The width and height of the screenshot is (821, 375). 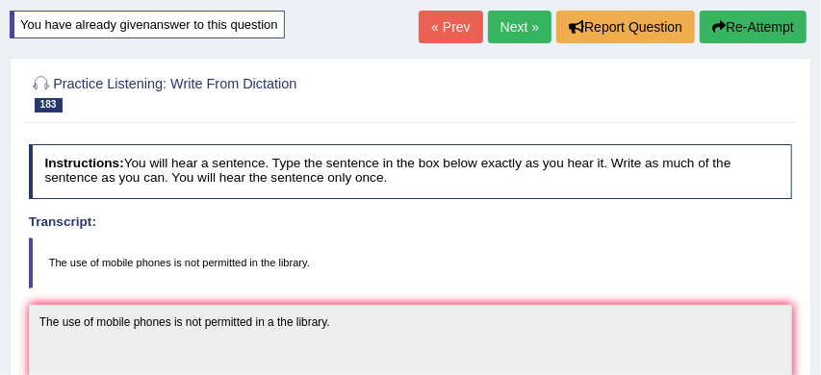 What do you see at coordinates (266, 92) in the screenshot?
I see `h2: Practice Listening: Write From Dictation` at bounding box center [266, 92].